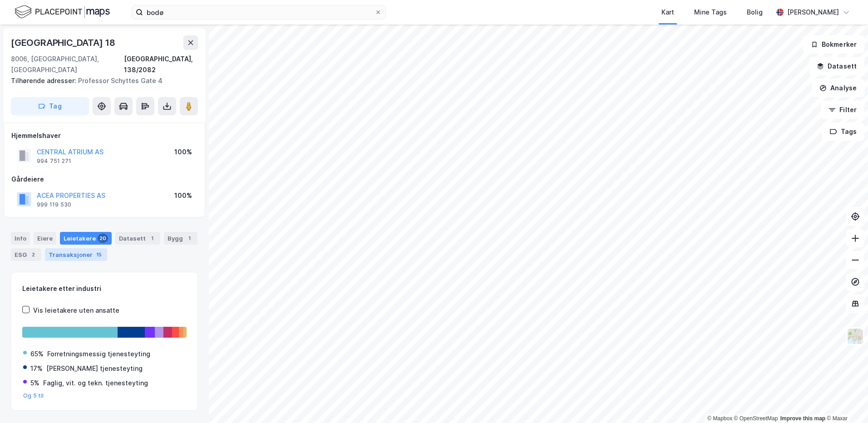 The image size is (868, 423). I want to click on button: Bokmerker, so click(834, 45).